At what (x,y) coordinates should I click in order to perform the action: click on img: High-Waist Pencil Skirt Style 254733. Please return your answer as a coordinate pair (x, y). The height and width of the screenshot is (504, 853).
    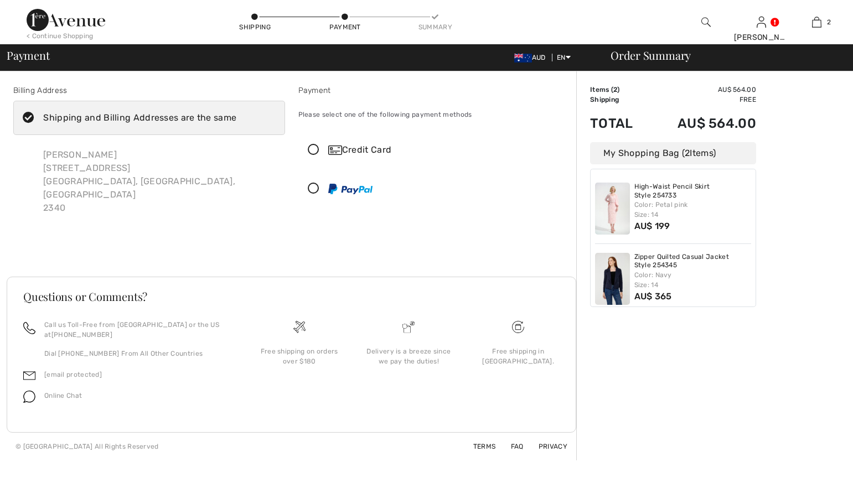
    Looking at the image, I should click on (612, 208).